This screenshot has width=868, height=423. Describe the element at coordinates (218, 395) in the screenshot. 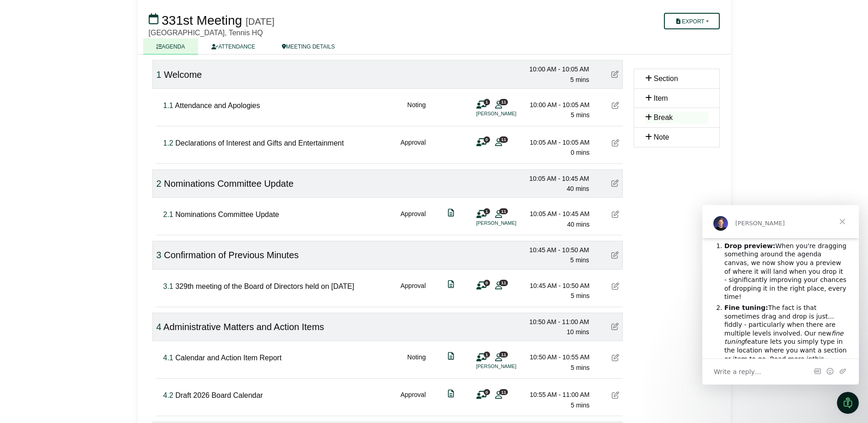

I see `span: Draft 2026 Board Calendar` at that location.